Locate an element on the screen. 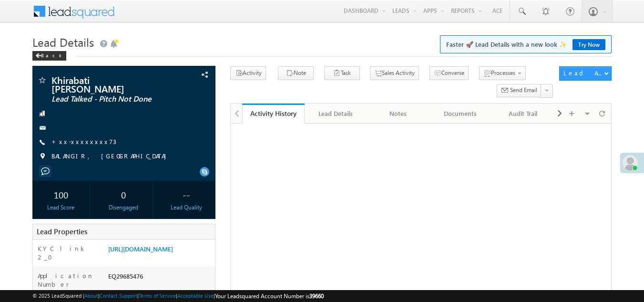  a: About is located at coordinates (91, 295).